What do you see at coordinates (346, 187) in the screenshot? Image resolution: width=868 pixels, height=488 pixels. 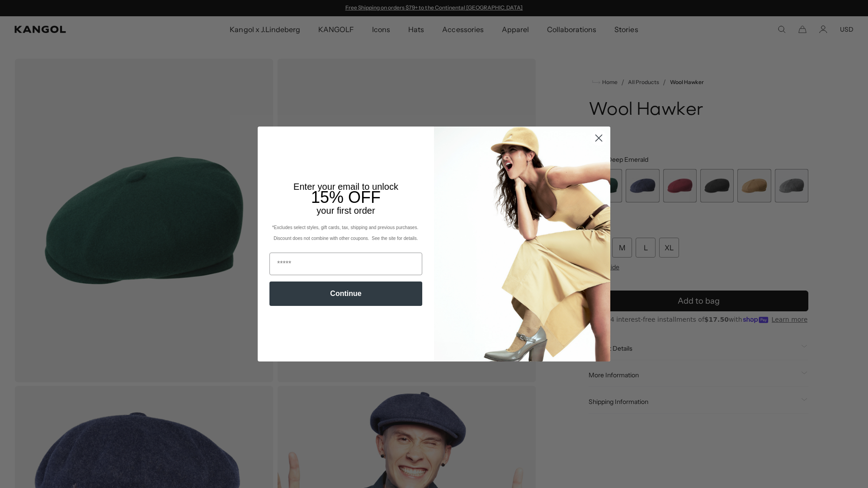 I see `span: Enter your email to unlock` at bounding box center [346, 187].